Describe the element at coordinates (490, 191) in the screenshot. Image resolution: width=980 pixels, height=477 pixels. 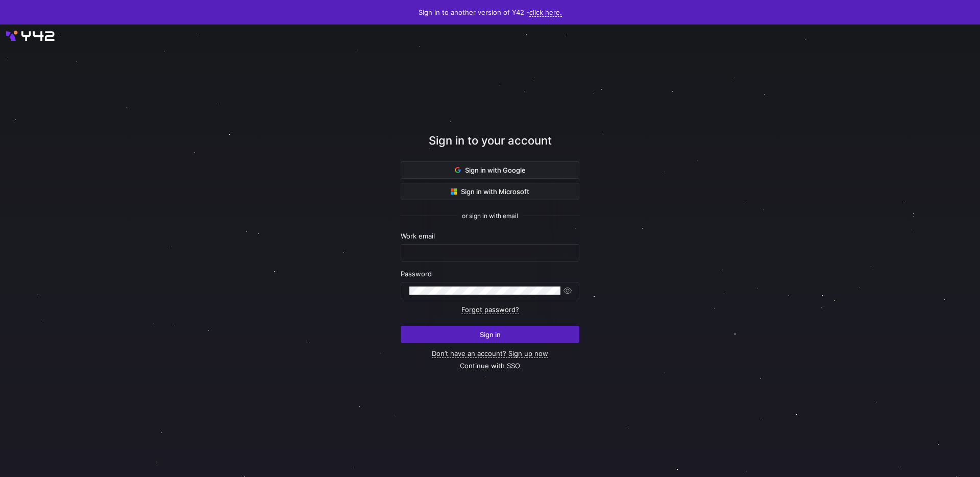
I see `button: Sign in with Microsoft` at that location.